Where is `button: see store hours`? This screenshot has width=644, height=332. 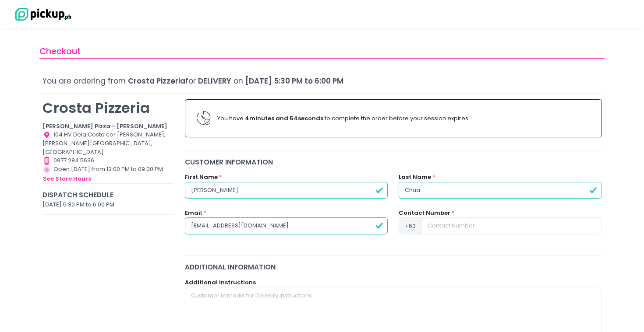 button: see store hours is located at coordinates (67, 179).